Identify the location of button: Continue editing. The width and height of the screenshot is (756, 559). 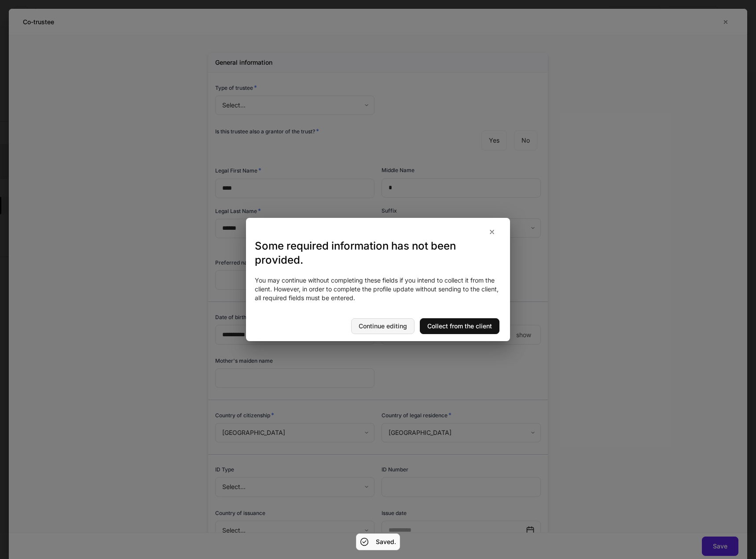
(383, 326).